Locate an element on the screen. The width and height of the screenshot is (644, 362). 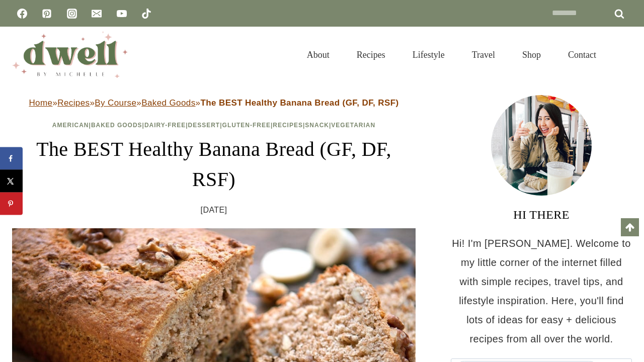
a: DWELL by michelle is located at coordinates (70, 55).